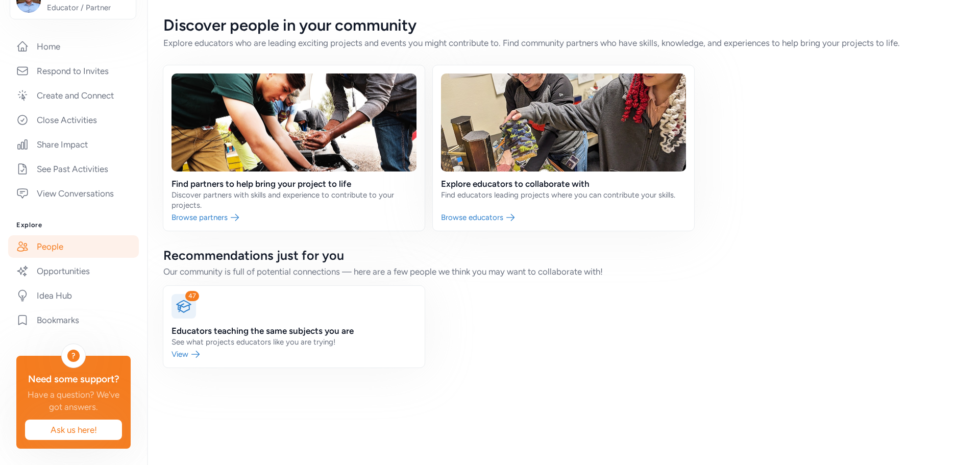 The width and height of the screenshot is (980, 465). Describe the element at coordinates (74, 145) in the screenshot. I see `a: Share Impact` at that location.